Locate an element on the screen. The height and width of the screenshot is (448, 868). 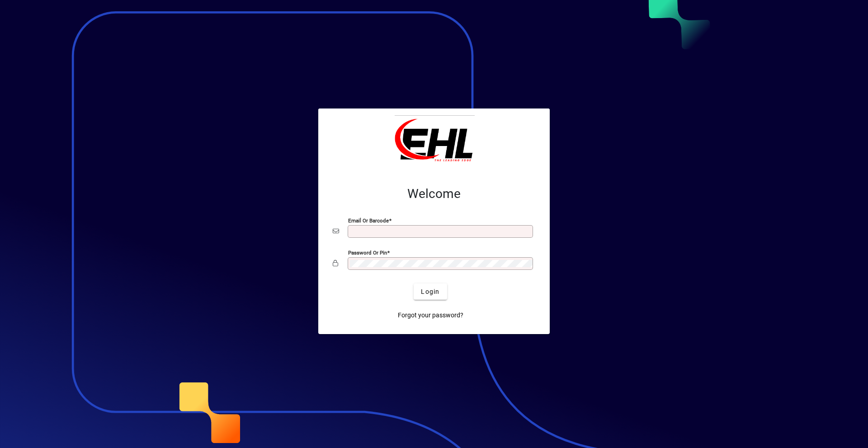
mat-label: Password or Pin is located at coordinates (367, 253).